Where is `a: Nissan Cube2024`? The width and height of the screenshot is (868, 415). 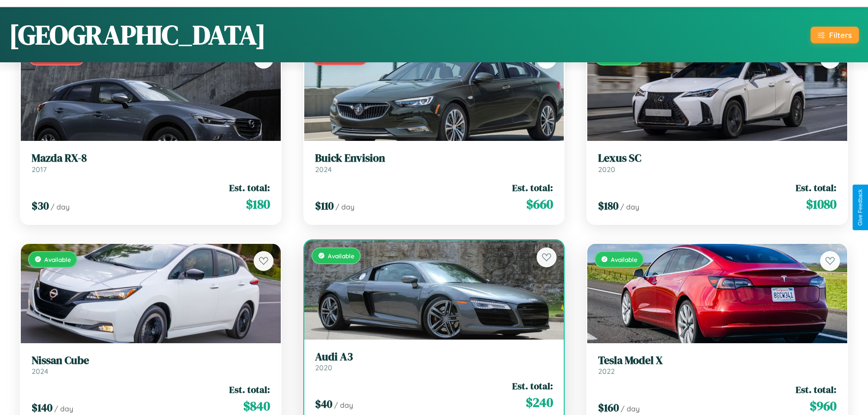
a: Nissan Cube2024 is located at coordinates (151, 365).